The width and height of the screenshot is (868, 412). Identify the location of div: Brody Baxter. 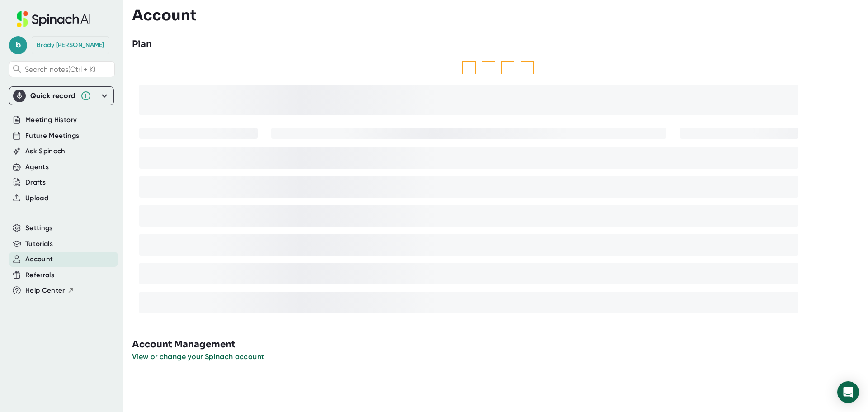
(70, 45).